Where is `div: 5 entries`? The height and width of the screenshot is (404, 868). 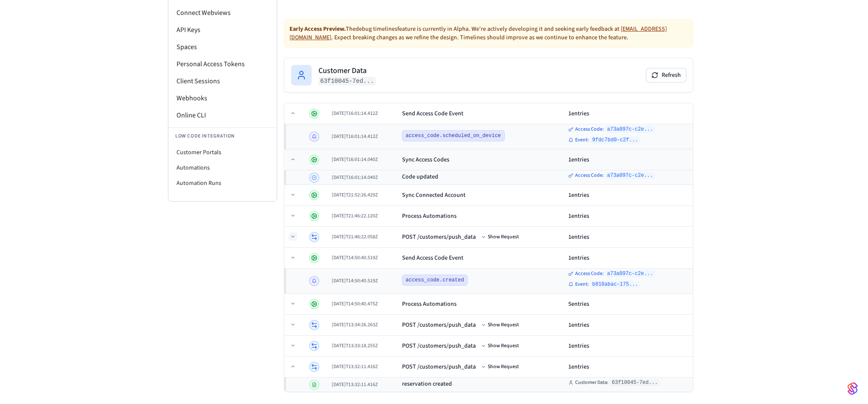
div: 5 entries is located at coordinates (629, 304).